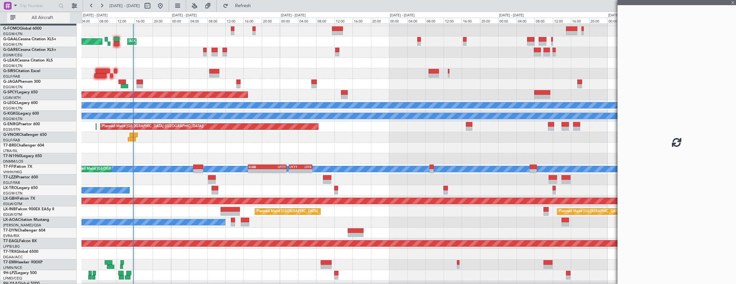  Describe the element at coordinates (10, 252) in the screenshot. I see `span: T7-TRX` at that location.